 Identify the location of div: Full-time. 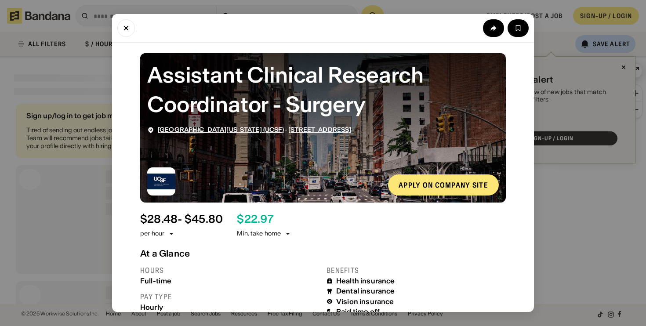
(230, 281).